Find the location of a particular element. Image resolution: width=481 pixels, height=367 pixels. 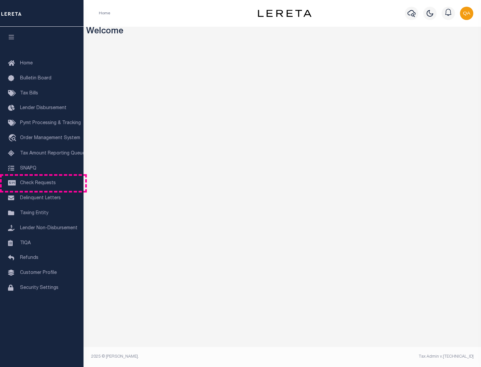

span: Taxing Entity is located at coordinates (34, 213).